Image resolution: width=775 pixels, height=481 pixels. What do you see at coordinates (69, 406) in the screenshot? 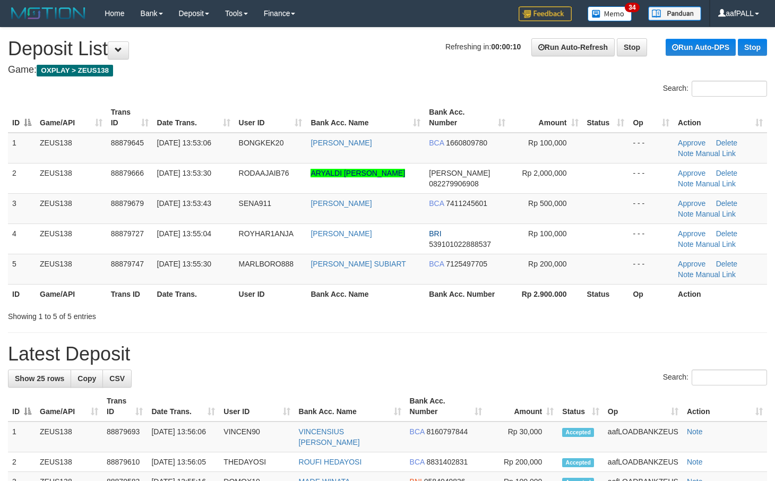
I see `th: Game/API: activate to sort column ascending` at bounding box center [69, 406].